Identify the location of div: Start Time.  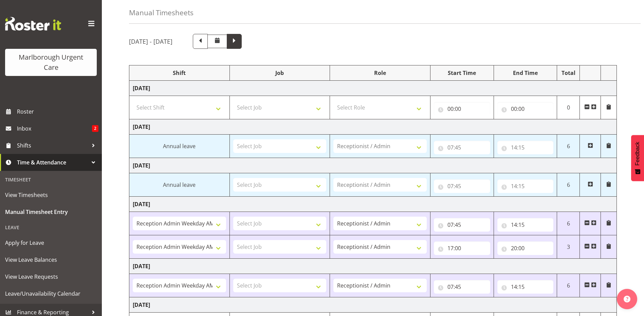
(462, 73).